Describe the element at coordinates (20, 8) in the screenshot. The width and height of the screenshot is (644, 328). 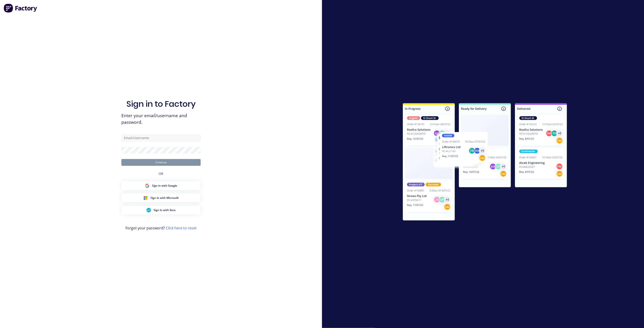
I see `img: Factory` at that location.